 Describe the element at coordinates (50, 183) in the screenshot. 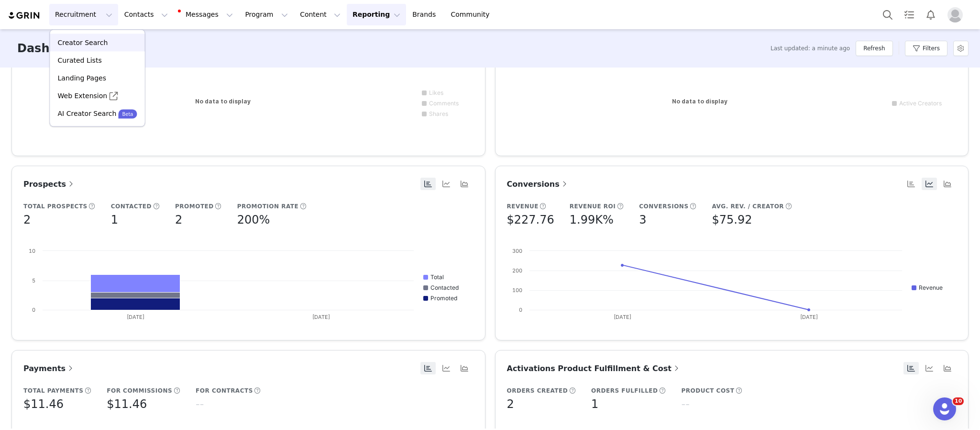

I see `a: Prospects` at that location.